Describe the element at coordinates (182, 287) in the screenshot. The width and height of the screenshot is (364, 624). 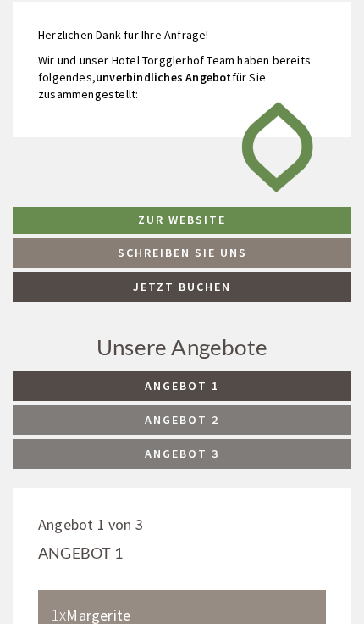
I see `a: Jetzt buchen` at that location.